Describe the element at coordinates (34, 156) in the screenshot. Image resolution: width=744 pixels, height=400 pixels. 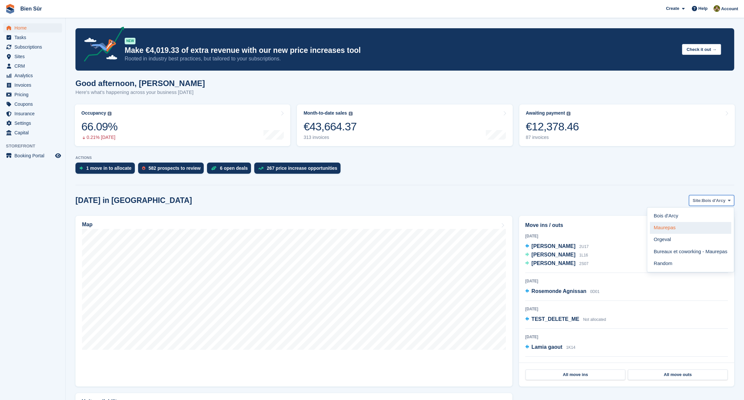
I see `span: Booking Portal` at that location.